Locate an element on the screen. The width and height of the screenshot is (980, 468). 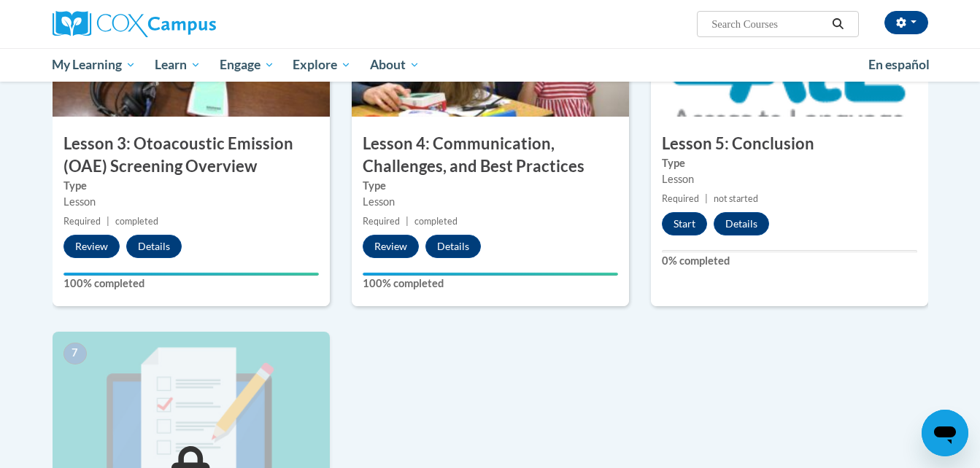
span: not started is located at coordinates (736, 198).